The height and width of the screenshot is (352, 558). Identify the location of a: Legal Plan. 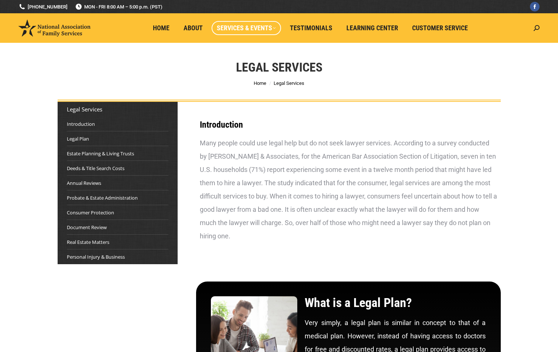
(78, 139).